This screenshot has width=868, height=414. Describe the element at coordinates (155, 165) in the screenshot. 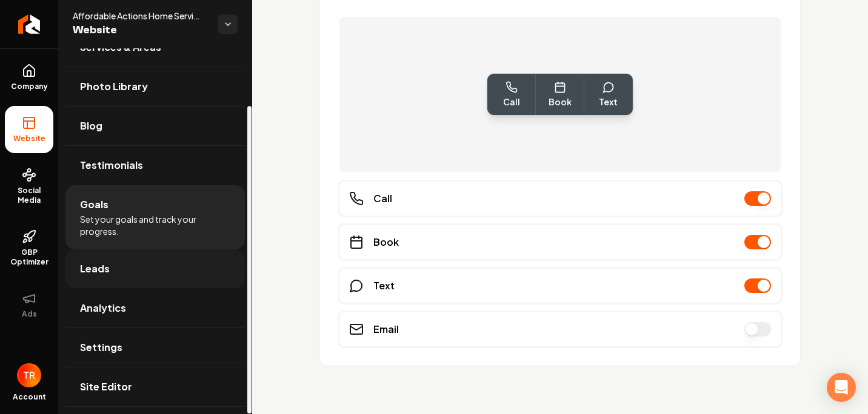

I see `a: Testimonials` at that location.